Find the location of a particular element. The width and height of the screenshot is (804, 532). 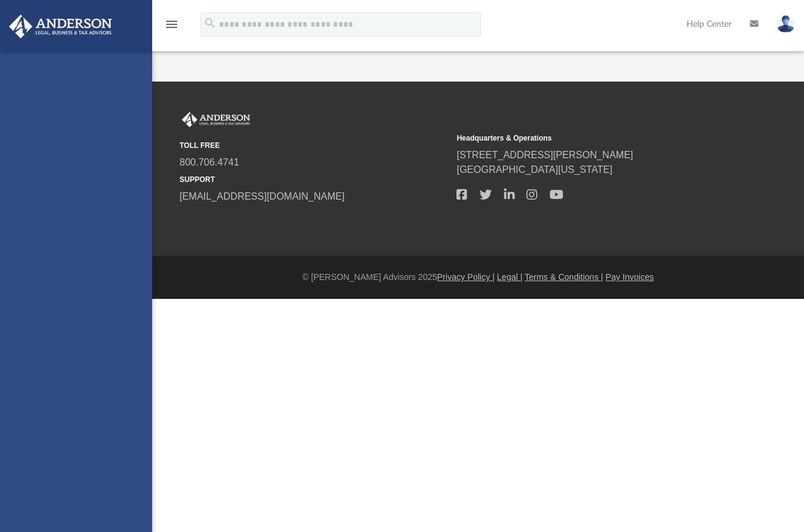

small: Headquarters & Operations is located at coordinates (590, 138).